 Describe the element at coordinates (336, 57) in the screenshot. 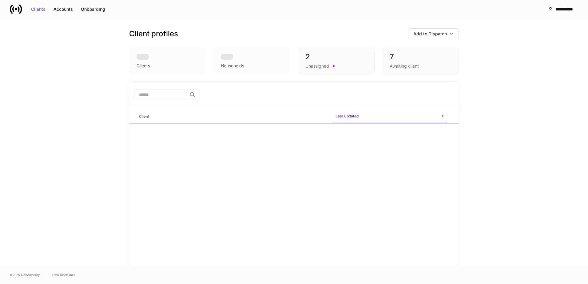

I see `div: 2` at that location.